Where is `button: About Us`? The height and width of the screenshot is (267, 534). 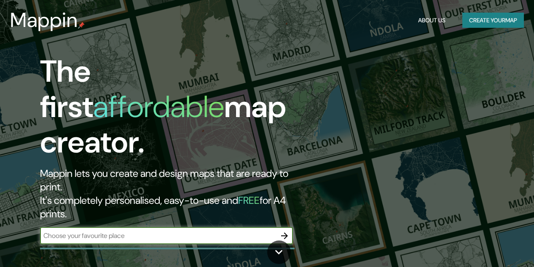 button: About Us is located at coordinates (432, 20).